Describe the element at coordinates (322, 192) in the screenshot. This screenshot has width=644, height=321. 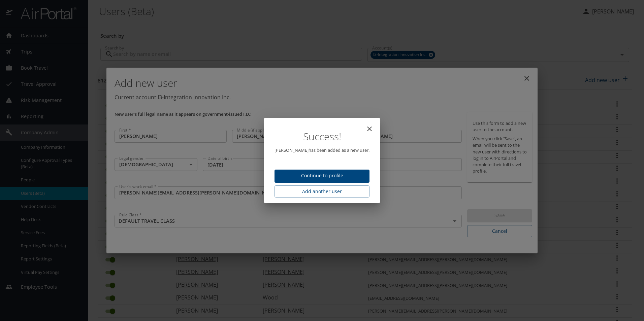
I see `span: Add another user` at that location.